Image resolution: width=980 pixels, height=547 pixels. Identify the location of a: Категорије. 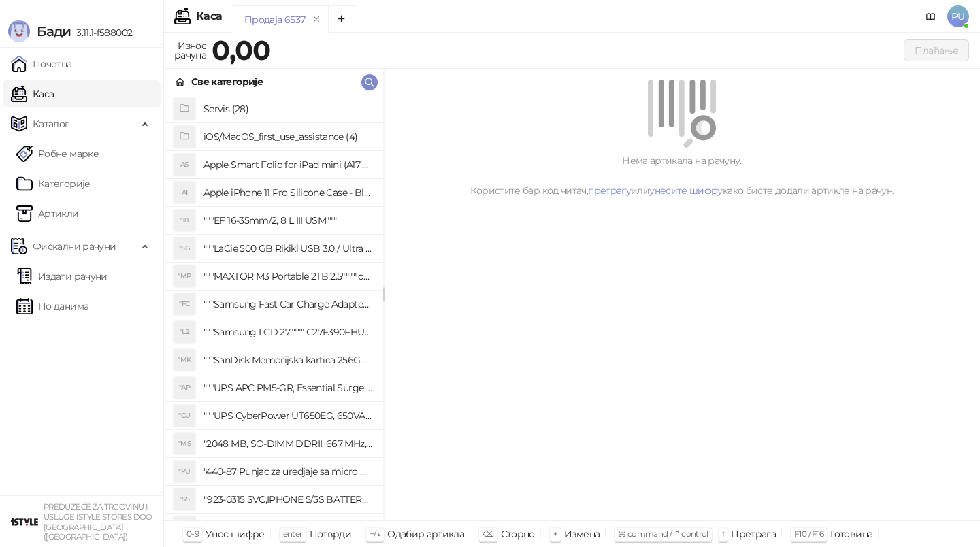
(53, 184).